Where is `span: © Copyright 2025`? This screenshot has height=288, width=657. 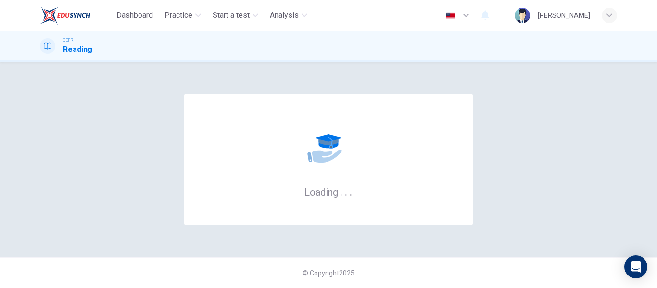 span: © Copyright 2025 is located at coordinates (329, 273).